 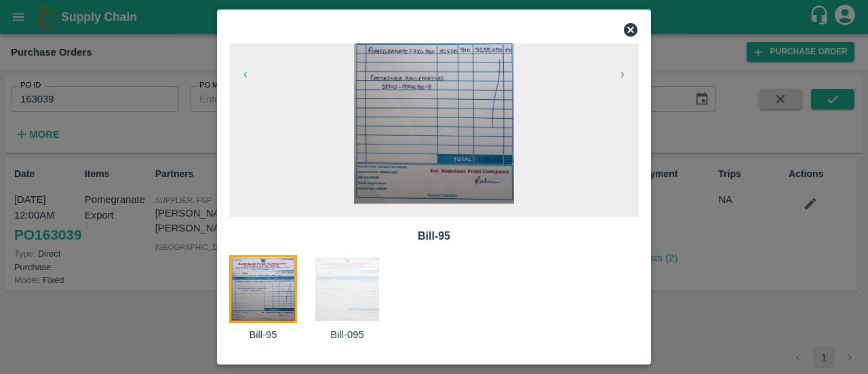 What do you see at coordinates (348, 289) in the screenshot?
I see `img: https://app.vegrow.in/rails/active_storage/blobs/redirect/eyJfcmFpbHMiOnsiZGF0YSI6Mjg2ODc0NSwicHV...` at bounding box center [348, 289].